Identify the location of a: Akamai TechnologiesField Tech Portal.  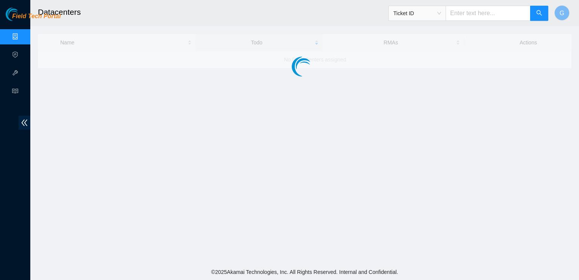
(33, 19).